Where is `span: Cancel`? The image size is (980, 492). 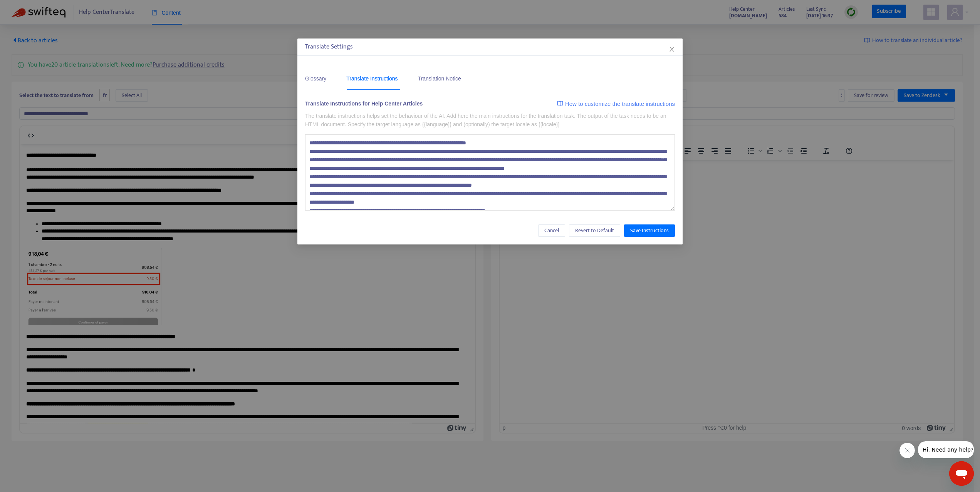
span: Cancel is located at coordinates (552, 231).